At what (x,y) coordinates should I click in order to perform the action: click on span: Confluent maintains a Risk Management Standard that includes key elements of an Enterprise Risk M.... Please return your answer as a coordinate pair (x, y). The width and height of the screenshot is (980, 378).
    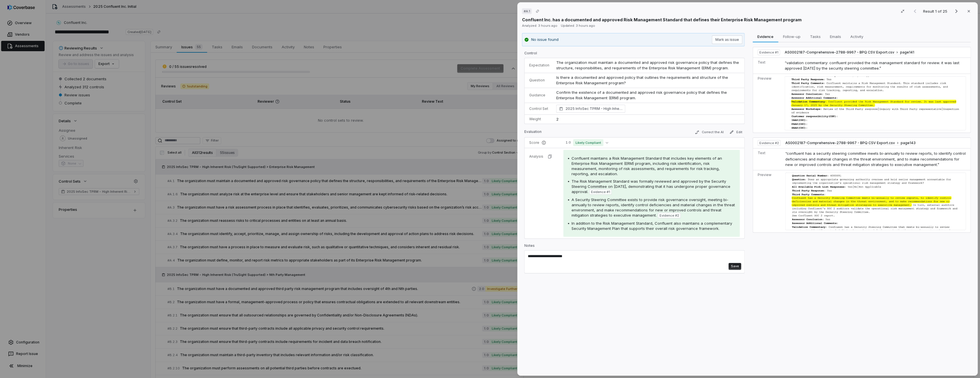
    Looking at the image, I should click on (646, 166).